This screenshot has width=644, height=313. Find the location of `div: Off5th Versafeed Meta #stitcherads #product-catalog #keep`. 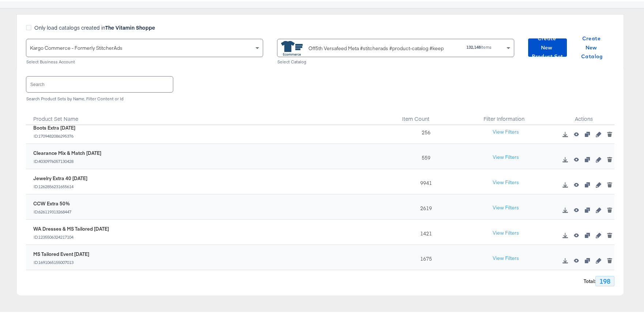

div: Off5th Versafeed Meta #stitcherads #product-catalog #keep is located at coordinates (376, 47).